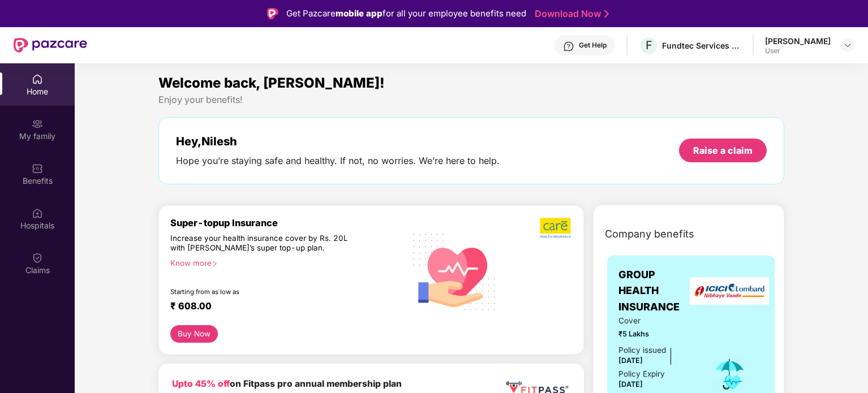 The image size is (868, 393). What do you see at coordinates (282, 308) in the screenshot?
I see `div: ₹ 608.00` at bounding box center [282, 308].